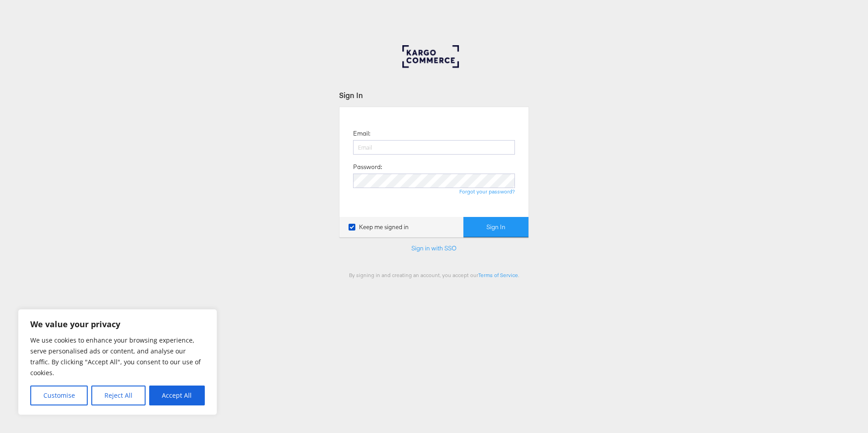 The height and width of the screenshot is (433, 868). I want to click on div: Sign In, so click(434, 95).